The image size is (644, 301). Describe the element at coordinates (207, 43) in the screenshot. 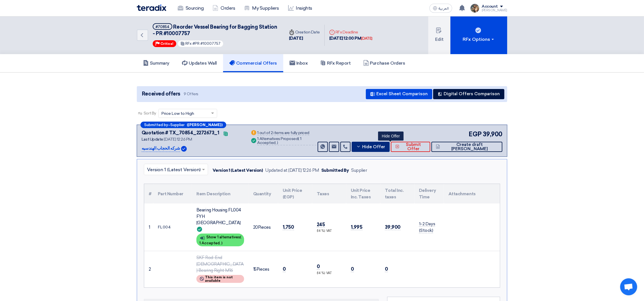

I see `span: #PR #10007757` at that location.